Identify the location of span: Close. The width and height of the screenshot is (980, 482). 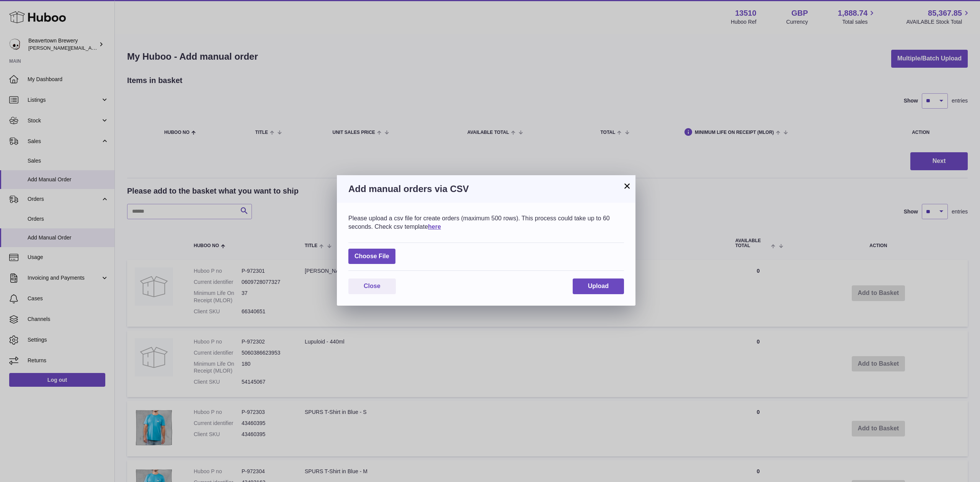
(372, 285).